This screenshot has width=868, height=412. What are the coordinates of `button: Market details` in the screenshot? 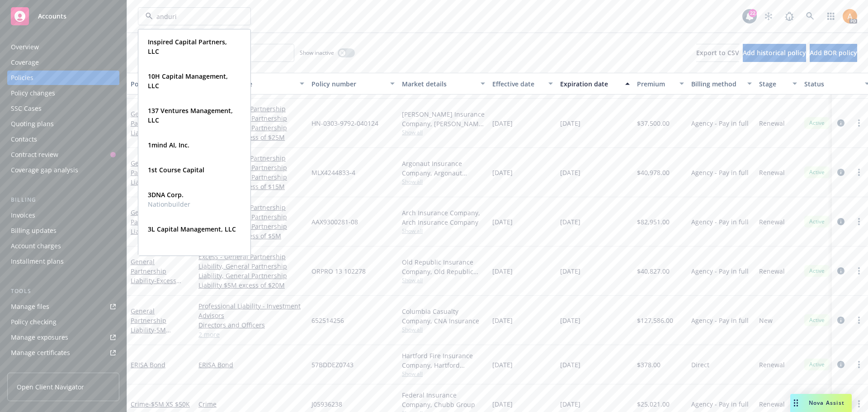 It's located at (443, 83).